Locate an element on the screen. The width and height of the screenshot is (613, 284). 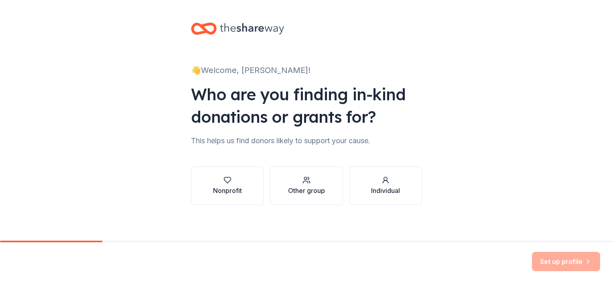
div: Other group is located at coordinates (306, 191).